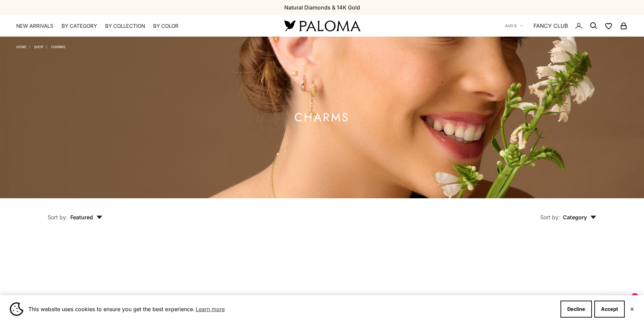  I want to click on a: FANCY CLUB, so click(551, 26).